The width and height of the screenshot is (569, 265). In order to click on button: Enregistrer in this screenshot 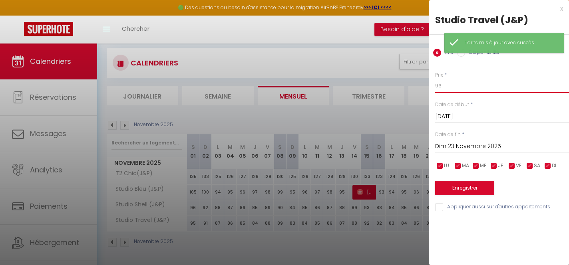, I will do `click(465, 188)`.